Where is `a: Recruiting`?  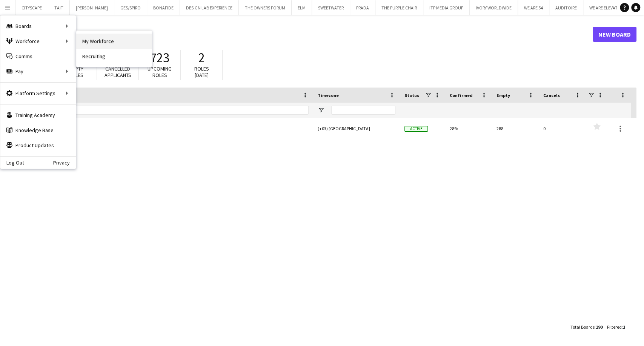 a: Recruiting is located at coordinates (114, 57).